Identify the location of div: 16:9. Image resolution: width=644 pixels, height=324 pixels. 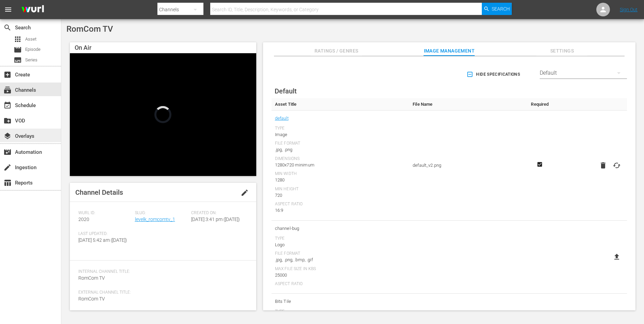
(341, 210).